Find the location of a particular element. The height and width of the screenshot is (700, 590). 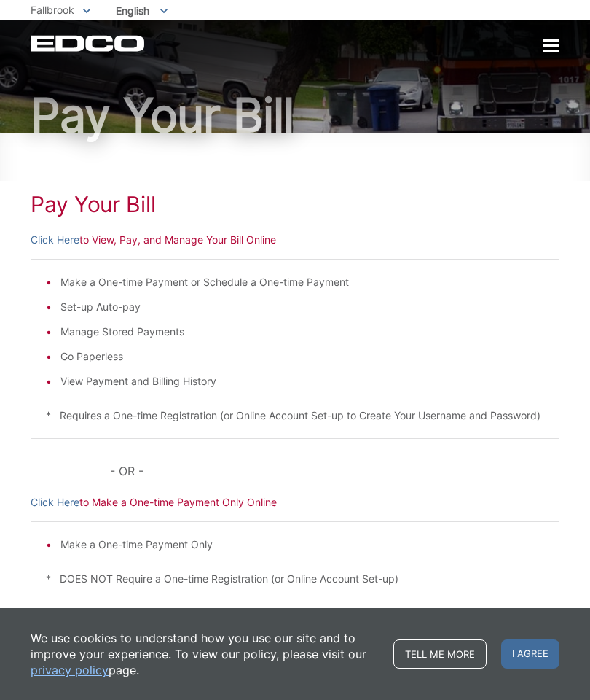

p: - OR - is located at coordinates (335, 471).